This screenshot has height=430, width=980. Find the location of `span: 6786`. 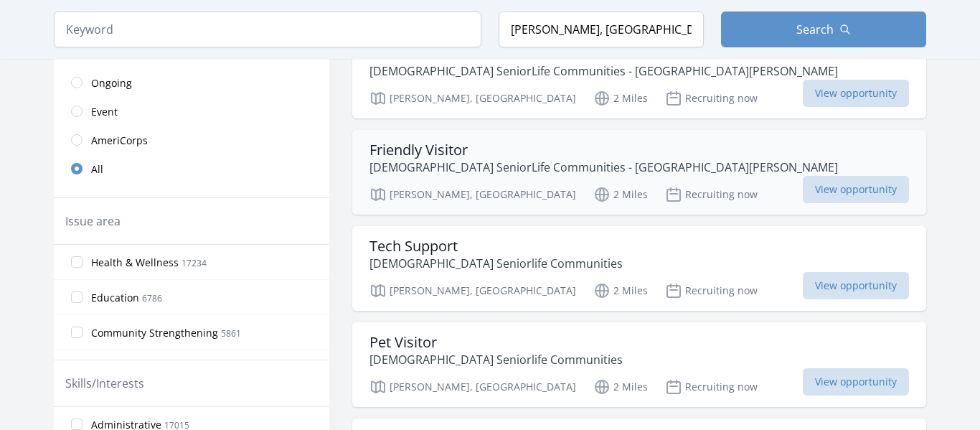

span: 6786 is located at coordinates (152, 298).